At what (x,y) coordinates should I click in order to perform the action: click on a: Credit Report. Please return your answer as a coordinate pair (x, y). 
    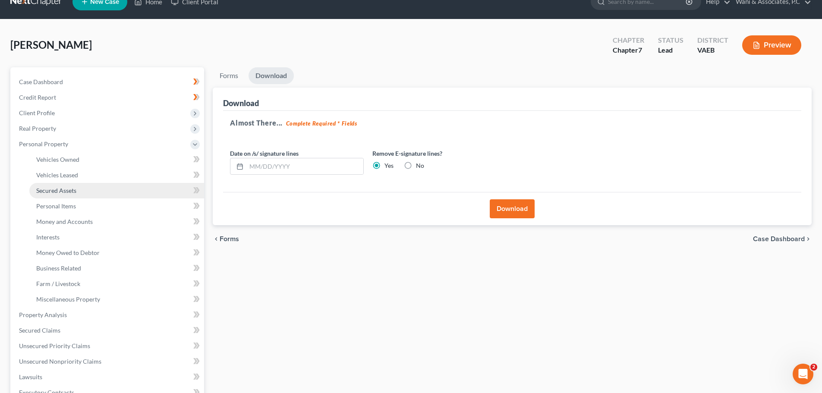
    Looking at the image, I should click on (108, 98).